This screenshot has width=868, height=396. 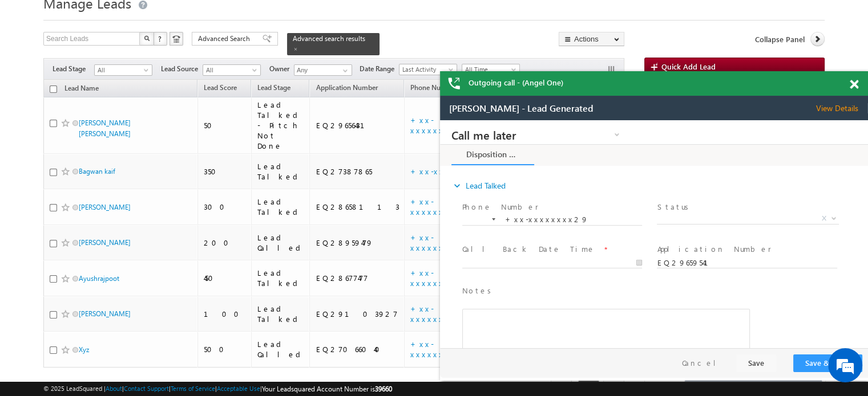 I want to click on span: © 2025 LeadSquared | | | | |, so click(x=217, y=389).